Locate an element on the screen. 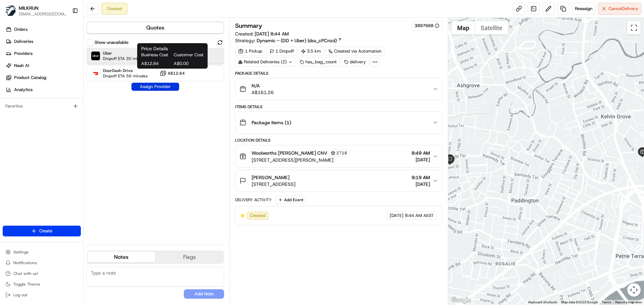  a: Deliveries is located at coordinates (43, 41).